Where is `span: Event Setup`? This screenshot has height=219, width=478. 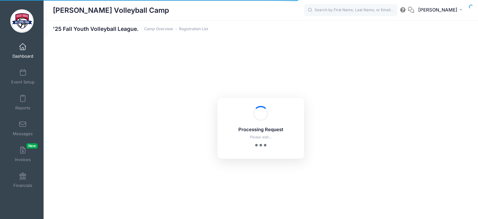 span: Event Setup is located at coordinates (23, 82).